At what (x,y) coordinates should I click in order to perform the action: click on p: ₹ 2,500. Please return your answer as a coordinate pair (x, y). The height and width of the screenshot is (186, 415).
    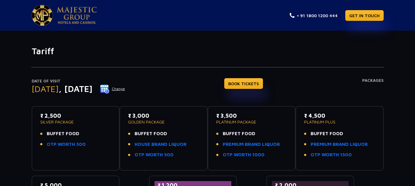
    Looking at the image, I should click on (76, 116).